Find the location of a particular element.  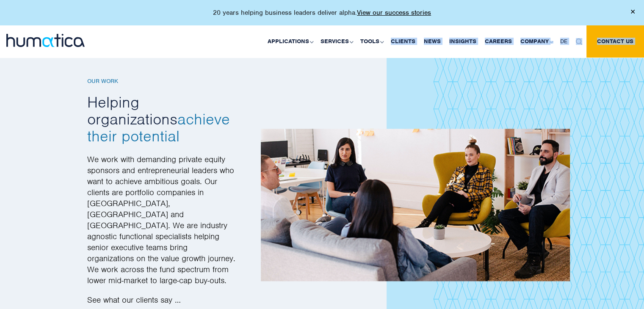

span: achieve their potential is located at coordinates (158, 128).